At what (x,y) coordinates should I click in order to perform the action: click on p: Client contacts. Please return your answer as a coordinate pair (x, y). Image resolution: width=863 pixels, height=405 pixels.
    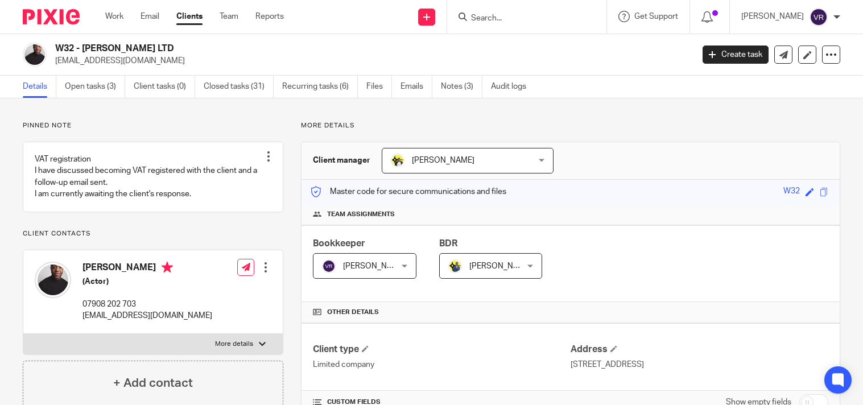
    Looking at the image, I should click on (153, 234).